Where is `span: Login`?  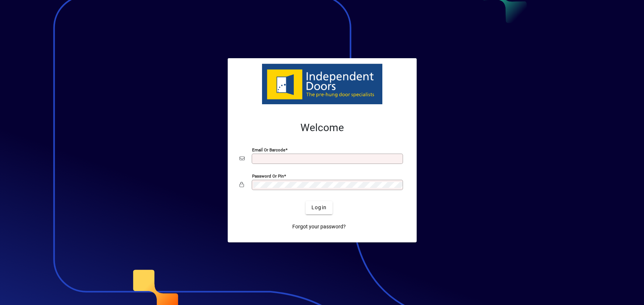
span: Login is located at coordinates (319, 208).